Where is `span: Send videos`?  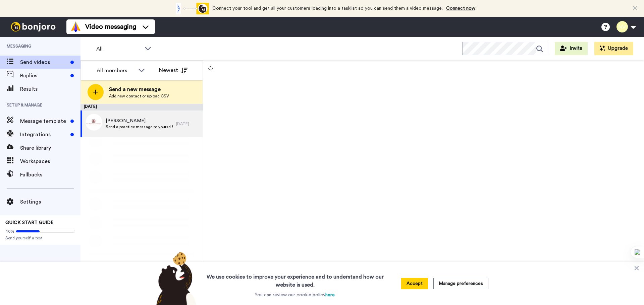 span: Send videos is located at coordinates (44, 62).